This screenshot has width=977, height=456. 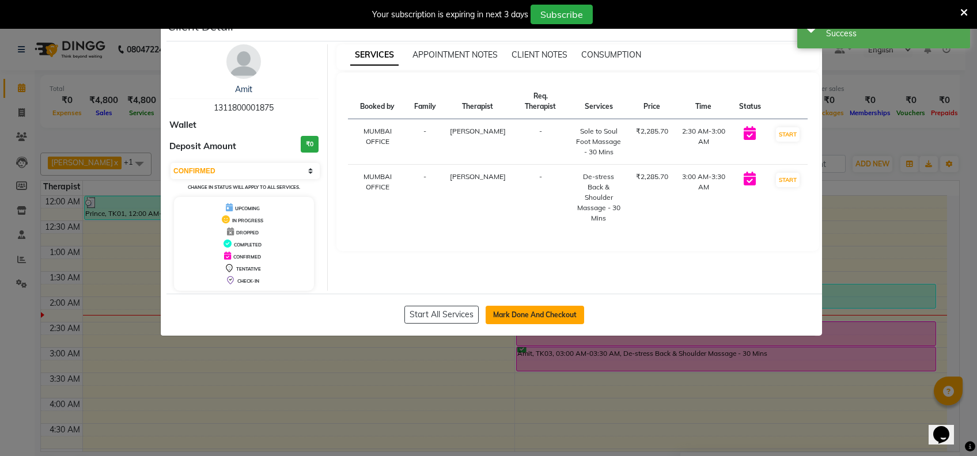 I want to click on span: COMPLETED, so click(x=248, y=245).